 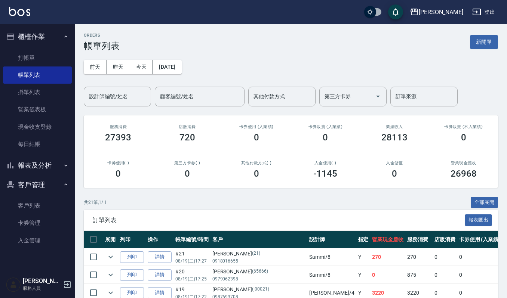 I want to click on th: 營業現金應收, so click(x=387, y=239).